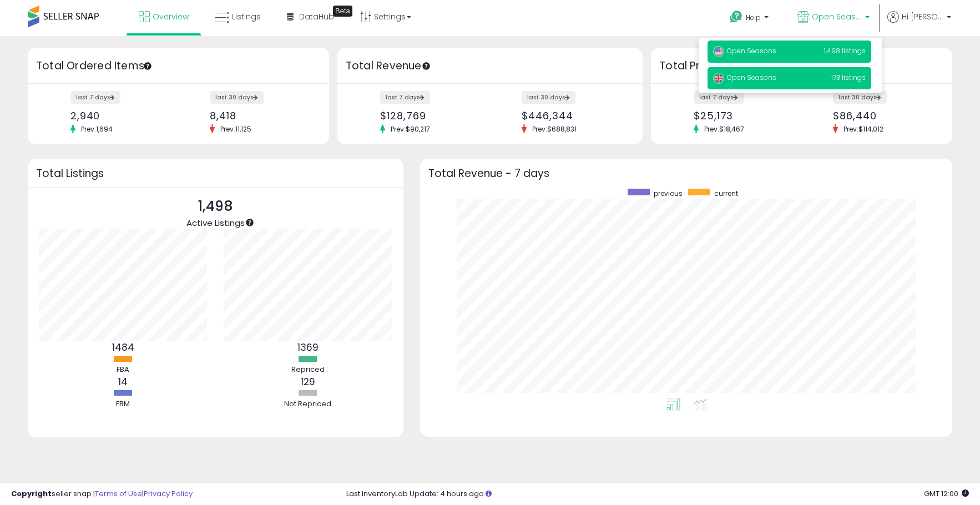  Describe the element at coordinates (726, 193) in the screenshot. I see `span: current` at that location.